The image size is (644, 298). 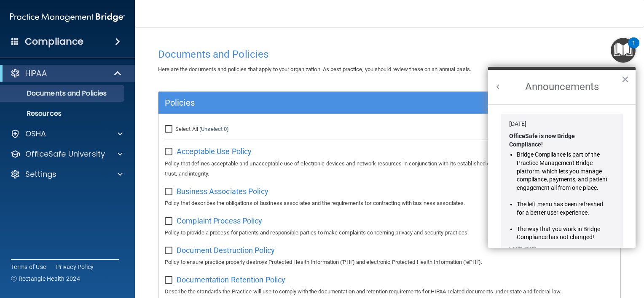 What do you see at coordinates (67, 17) in the screenshot?
I see `img: PMB logo` at bounding box center [67, 17].